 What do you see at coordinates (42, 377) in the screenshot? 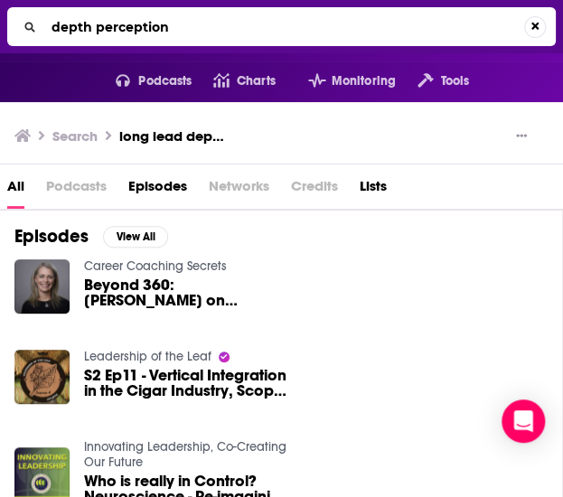
I see `img: S2 Ep11 - Vertical Integration in the Cigar Industry, Scope of Perception` at bounding box center [42, 377].